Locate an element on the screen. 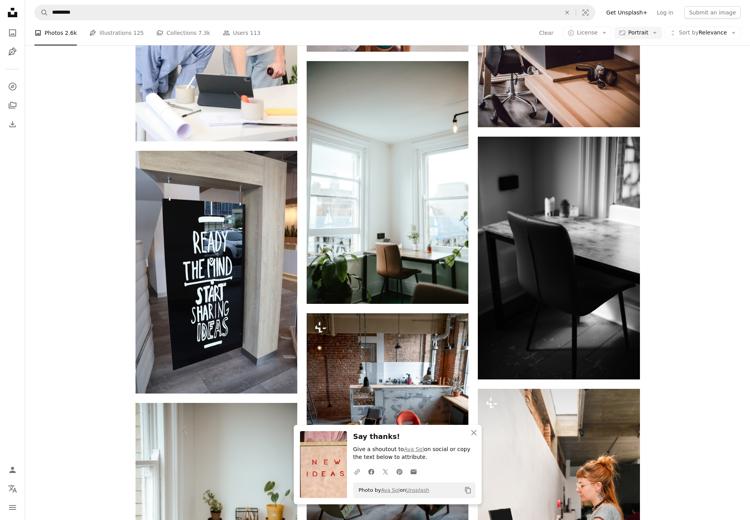 The width and height of the screenshot is (750, 520). a: Collections 7.3k is located at coordinates (183, 33).